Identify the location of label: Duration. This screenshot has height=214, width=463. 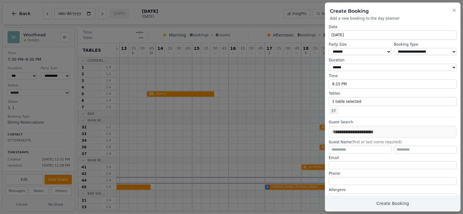
(392, 60).